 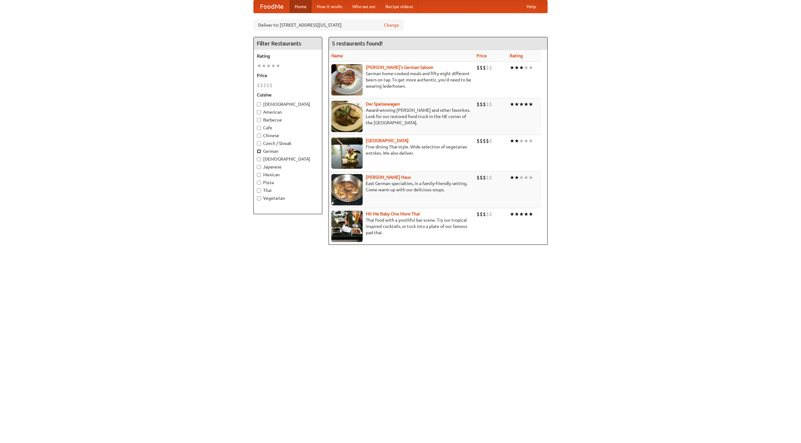 I want to click on p: Thai food with a youthful bar scene. Try our tropical inspired cocktails, or tuck into a plate of..., so click(x=401, y=226).